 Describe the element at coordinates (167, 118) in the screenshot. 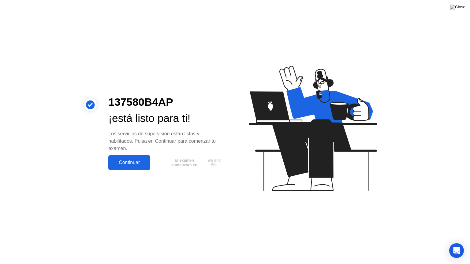

I see `div: ¡está listo para ti!` at that location.